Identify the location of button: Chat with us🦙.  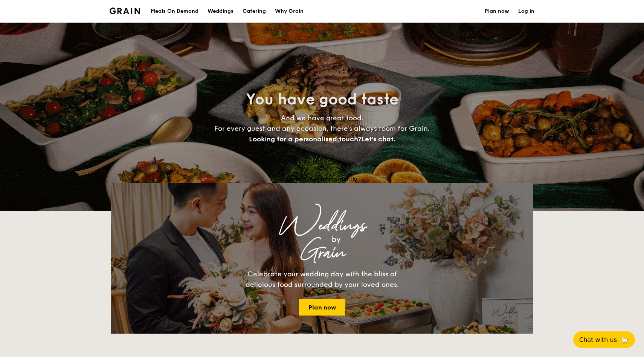
(604, 340).